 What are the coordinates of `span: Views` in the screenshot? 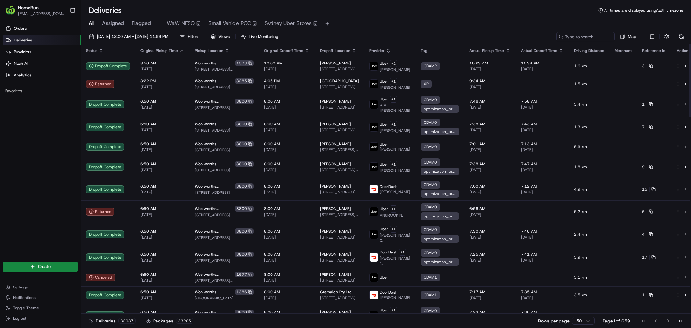 It's located at (224, 37).